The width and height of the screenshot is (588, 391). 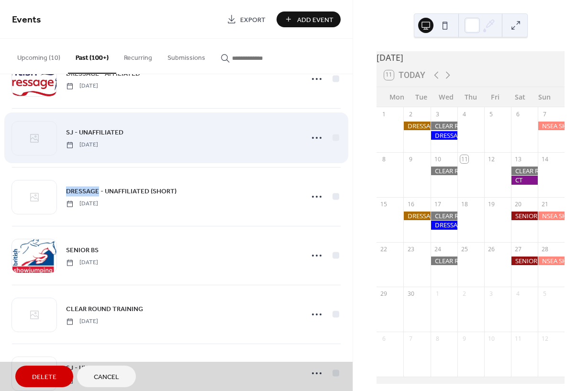 I want to click on button: Recurring, so click(x=138, y=56).